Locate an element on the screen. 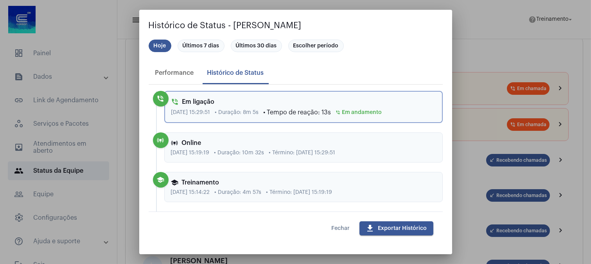 This screenshot has width=591, height=264. span: Exportar Histórico is located at coordinates (396, 228).